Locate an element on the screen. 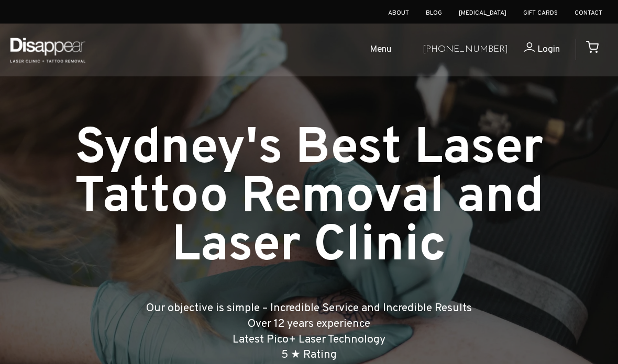 The width and height of the screenshot is (618, 364). a: Menu is located at coordinates (373, 50).